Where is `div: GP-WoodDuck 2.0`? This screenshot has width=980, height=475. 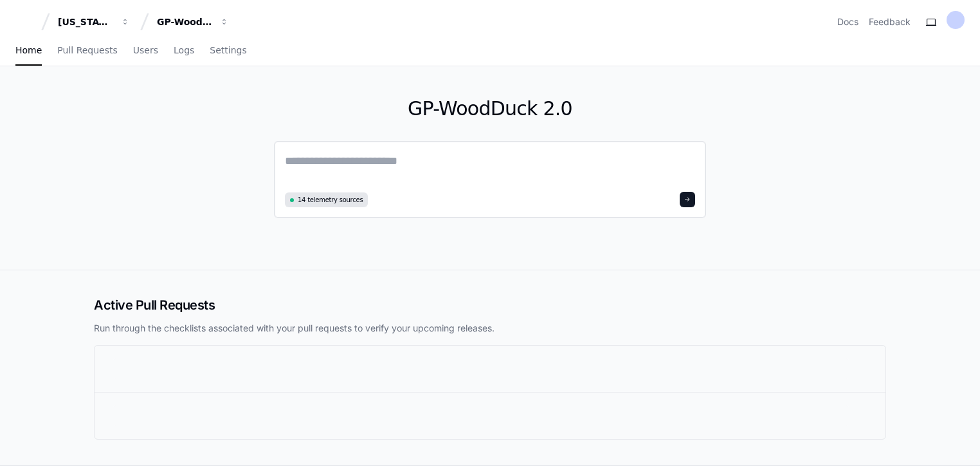 div: GP-WoodDuck 2.0 is located at coordinates (184, 22).